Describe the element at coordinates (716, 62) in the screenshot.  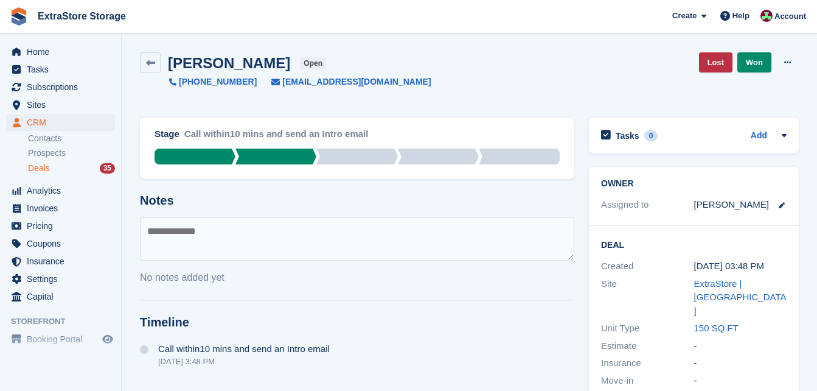
I see `a: Lost` at that location.